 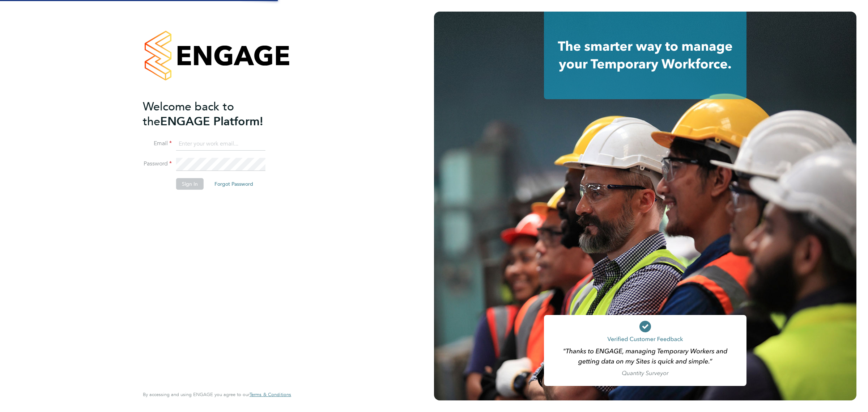 I want to click on label: Password, so click(x=158, y=164).